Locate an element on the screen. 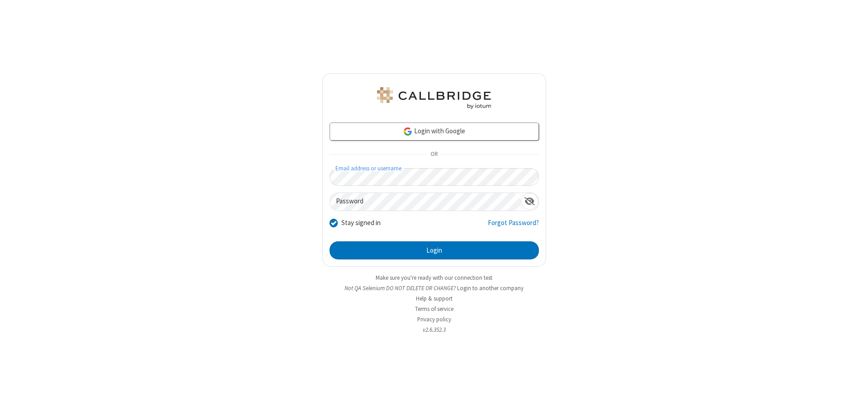 The width and height of the screenshot is (868, 414). li: v2.6.352.3 is located at coordinates (434, 330).